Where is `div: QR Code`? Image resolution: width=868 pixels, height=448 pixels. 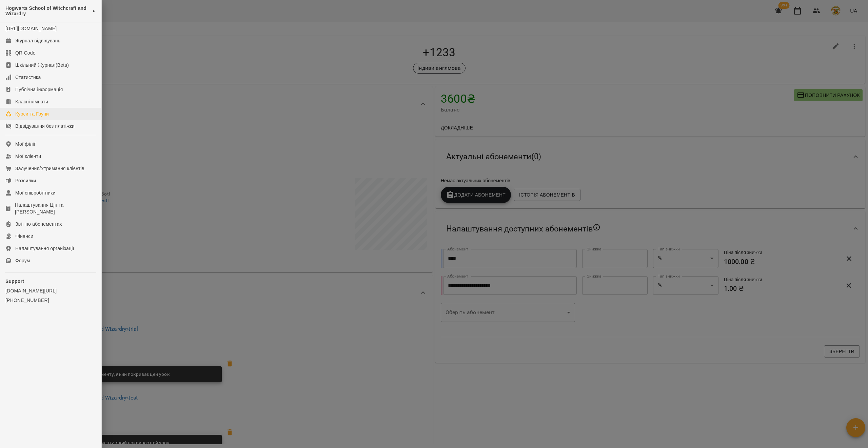
div: QR Code is located at coordinates (25, 53).